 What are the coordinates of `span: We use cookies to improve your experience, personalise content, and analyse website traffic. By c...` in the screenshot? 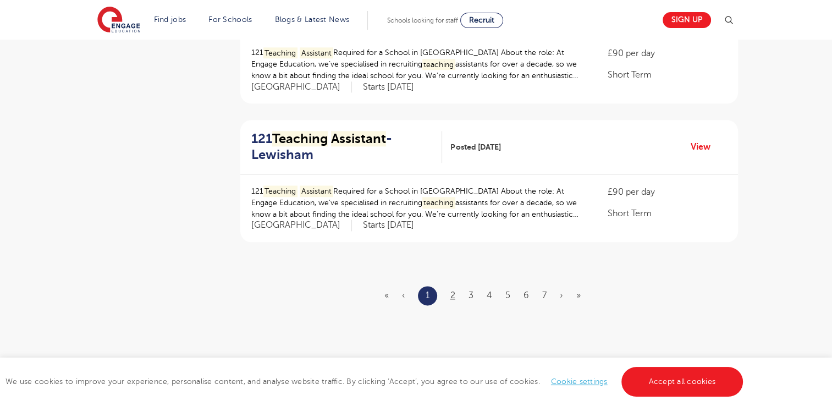 It's located at (376, 381).